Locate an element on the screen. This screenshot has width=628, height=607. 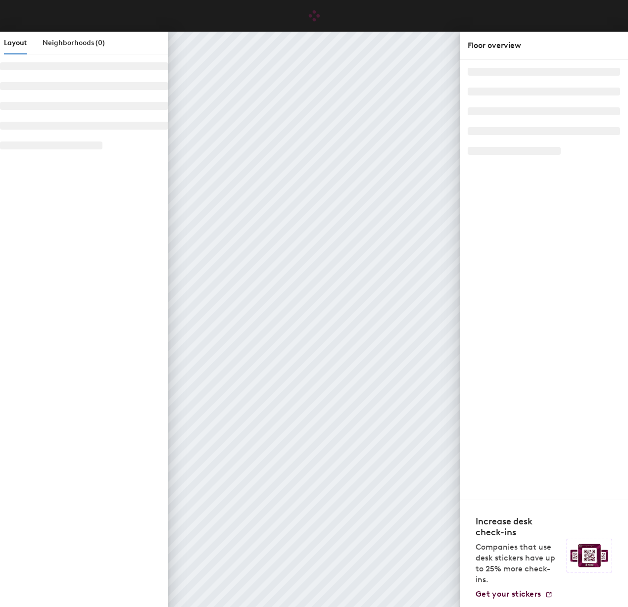
span: Layout is located at coordinates (15, 43).